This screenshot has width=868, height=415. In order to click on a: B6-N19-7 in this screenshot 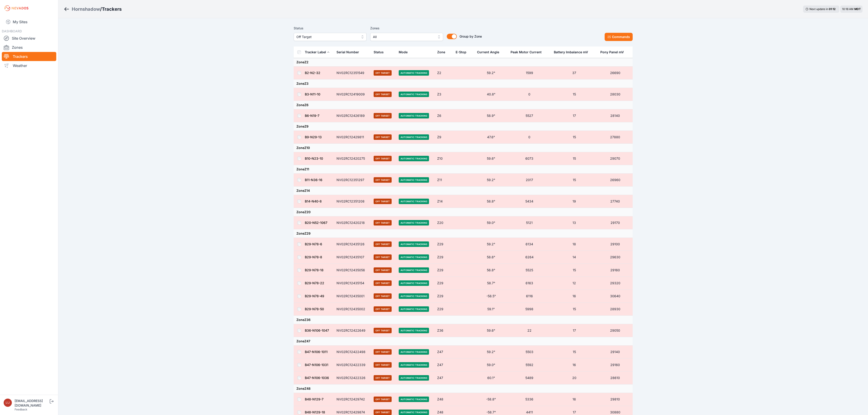, I will do `click(312, 115)`.